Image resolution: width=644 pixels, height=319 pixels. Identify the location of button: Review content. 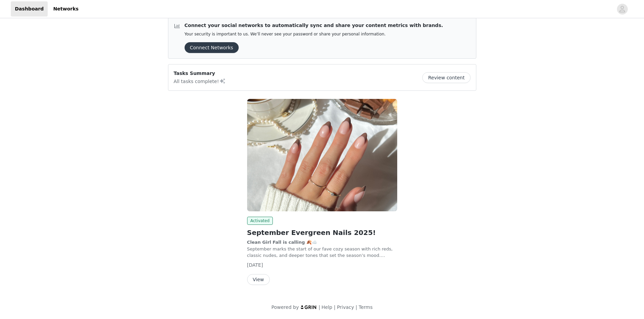
(446, 78).